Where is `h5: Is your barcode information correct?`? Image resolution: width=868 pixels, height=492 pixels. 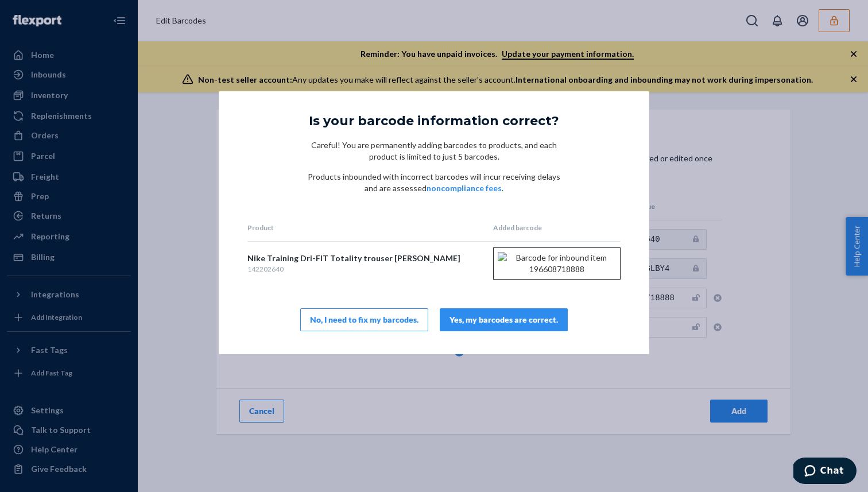
h5: Is your barcode information correct? is located at coordinates (434, 121).